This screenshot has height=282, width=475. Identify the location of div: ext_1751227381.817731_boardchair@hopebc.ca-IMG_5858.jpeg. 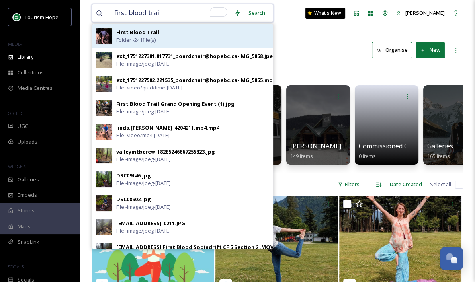
(196, 56).